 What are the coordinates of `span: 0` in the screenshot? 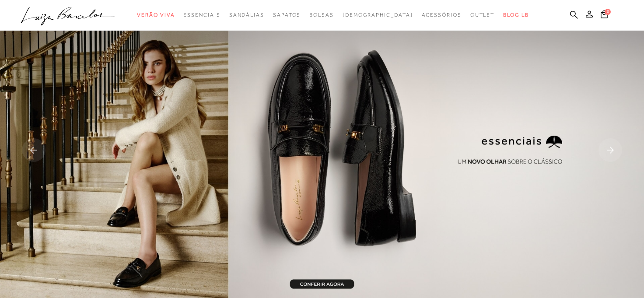 It's located at (608, 12).